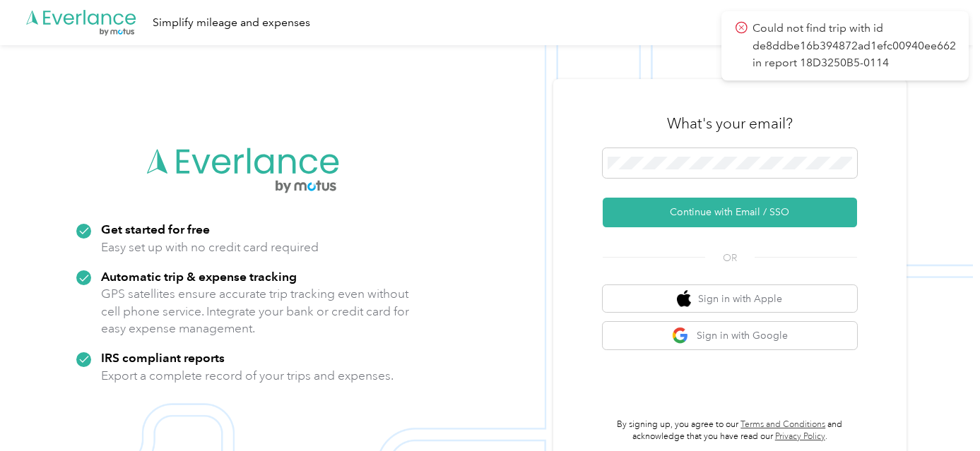 The width and height of the screenshot is (980, 451). I want to click on a: Privacy Policy, so click(799, 436).